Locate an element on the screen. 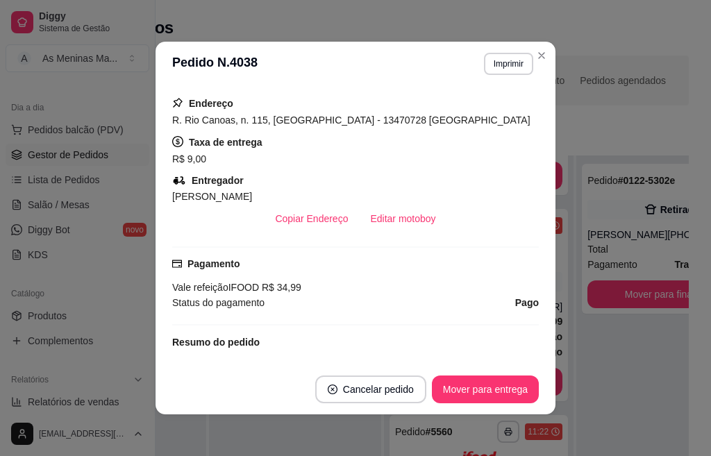 The width and height of the screenshot is (711, 456). button: Close is located at coordinates (542, 56).